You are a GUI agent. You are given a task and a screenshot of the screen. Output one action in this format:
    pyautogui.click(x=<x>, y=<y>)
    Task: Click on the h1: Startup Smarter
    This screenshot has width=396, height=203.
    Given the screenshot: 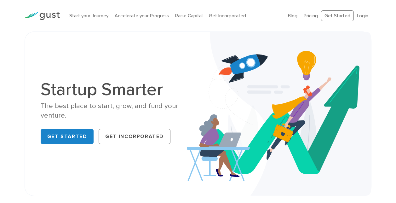 What is the action you would take?
    pyautogui.click(x=117, y=89)
    